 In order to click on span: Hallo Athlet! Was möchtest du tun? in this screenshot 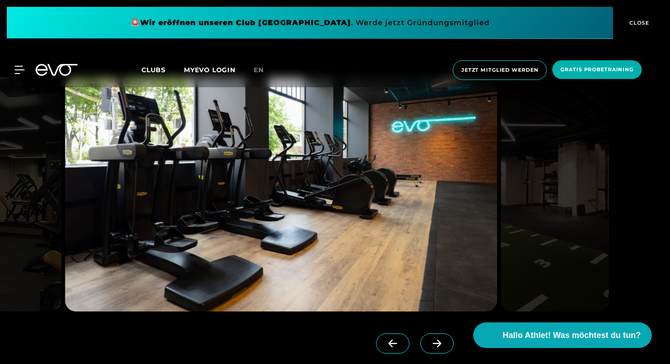, I will do `click(572, 335)`.